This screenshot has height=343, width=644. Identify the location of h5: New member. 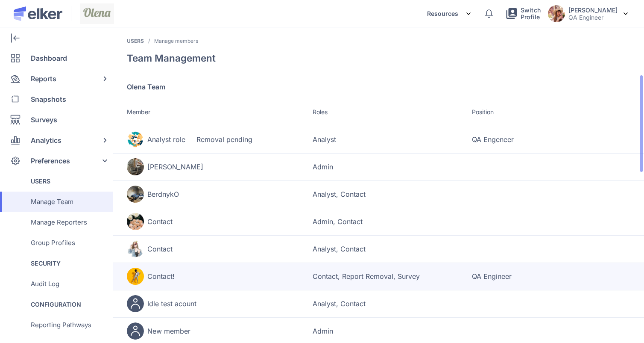
(168, 331).